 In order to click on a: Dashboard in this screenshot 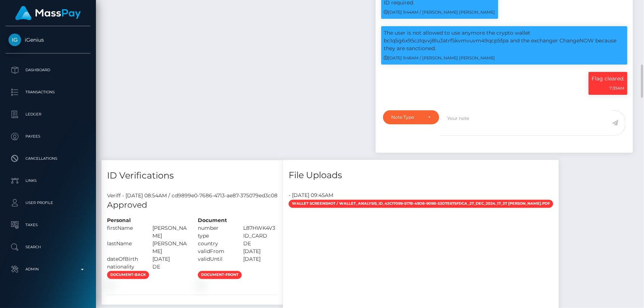, I will do `click(48, 70)`.